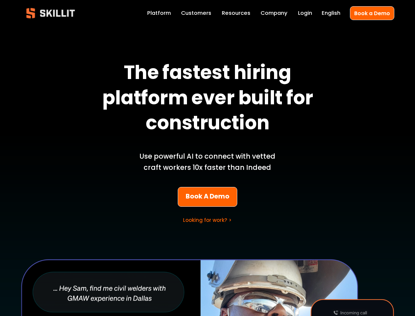  Describe the element at coordinates (51, 13) in the screenshot. I see `a: Skillit` at that location.